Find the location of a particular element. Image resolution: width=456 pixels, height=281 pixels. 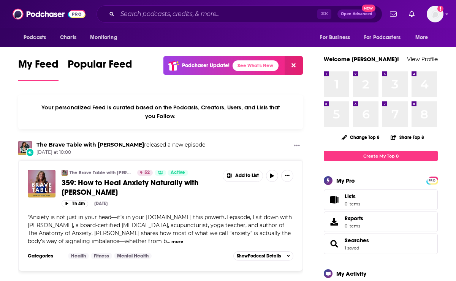

span: New is located at coordinates (369, 8).